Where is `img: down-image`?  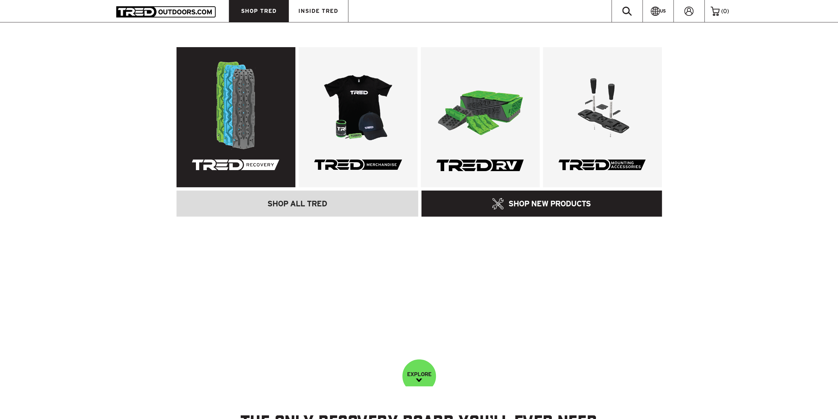
img: down-image is located at coordinates (419, 380).